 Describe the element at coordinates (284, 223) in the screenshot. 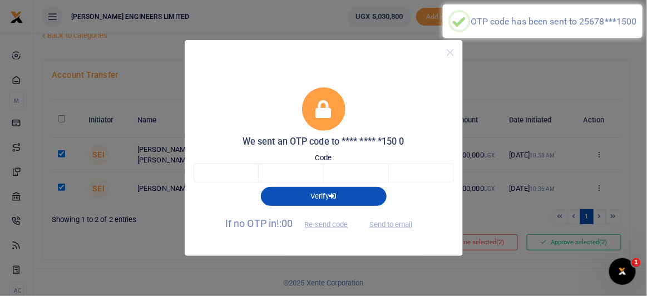

I see `span: !:00` at that location.